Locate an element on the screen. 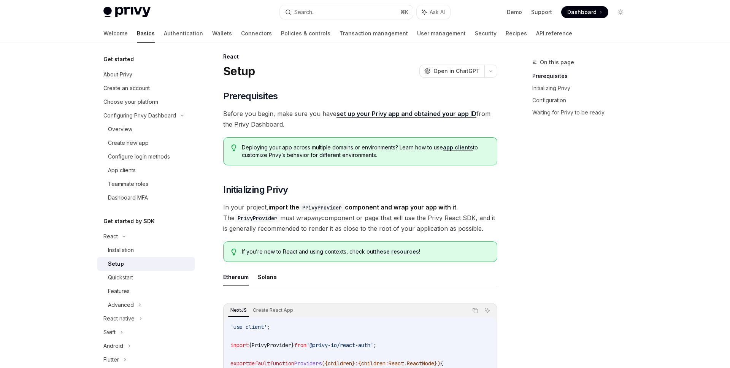 The height and width of the screenshot is (368, 730). div: App clients is located at coordinates (122, 170).